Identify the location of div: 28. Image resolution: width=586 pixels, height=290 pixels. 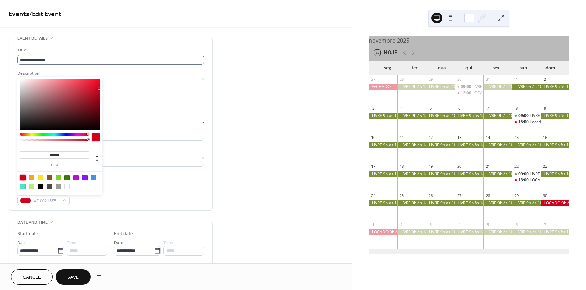
(402, 79).